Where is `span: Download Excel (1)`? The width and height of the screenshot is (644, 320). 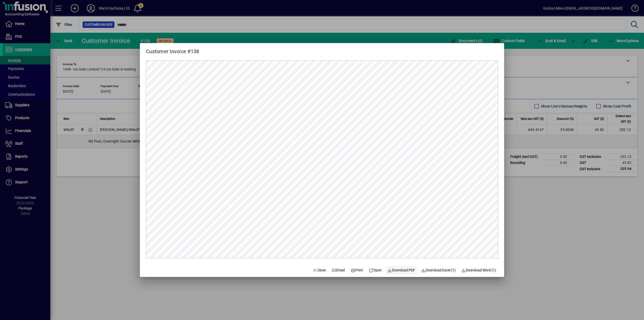
span: Download Excel (1) is located at coordinates (438, 270).